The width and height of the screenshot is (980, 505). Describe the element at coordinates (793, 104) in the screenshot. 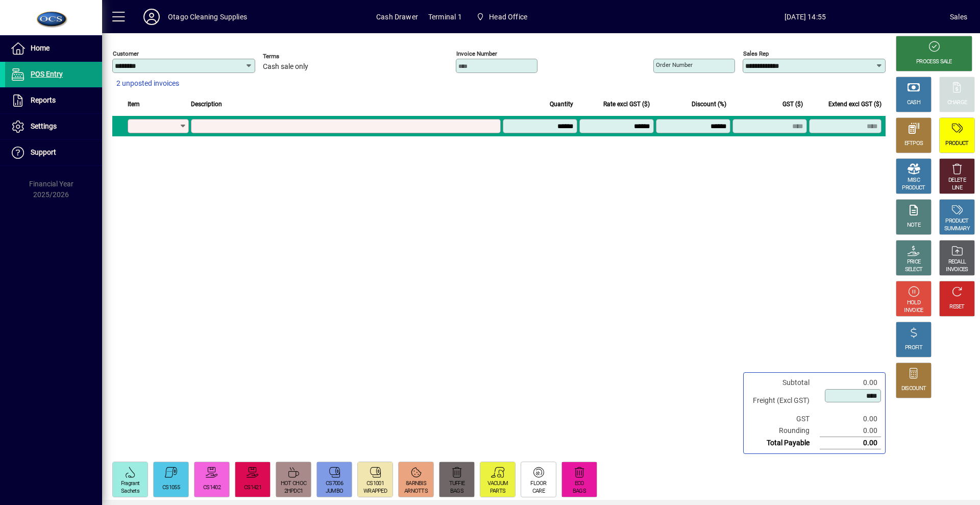

I see `span: GST ($)` at that location.